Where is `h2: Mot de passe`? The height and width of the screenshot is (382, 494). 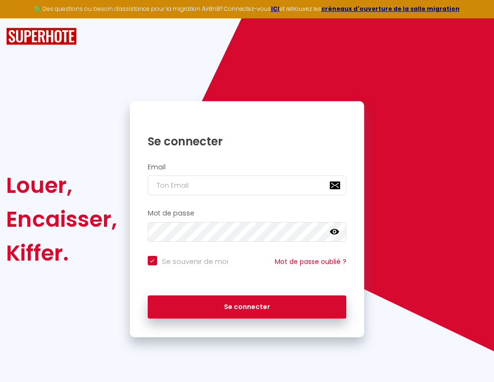
h2: Mot de passe is located at coordinates (247, 213).